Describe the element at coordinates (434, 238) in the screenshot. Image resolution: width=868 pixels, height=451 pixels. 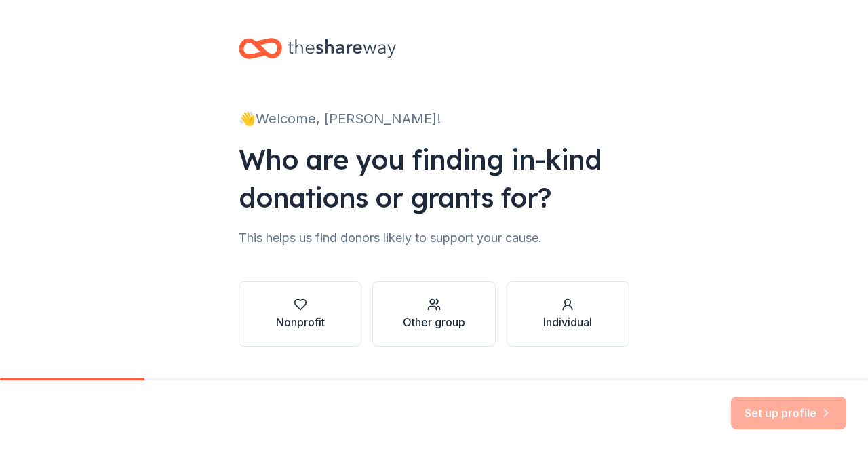
I see `div: This helps us find donors likely to support your cause.` at that location.